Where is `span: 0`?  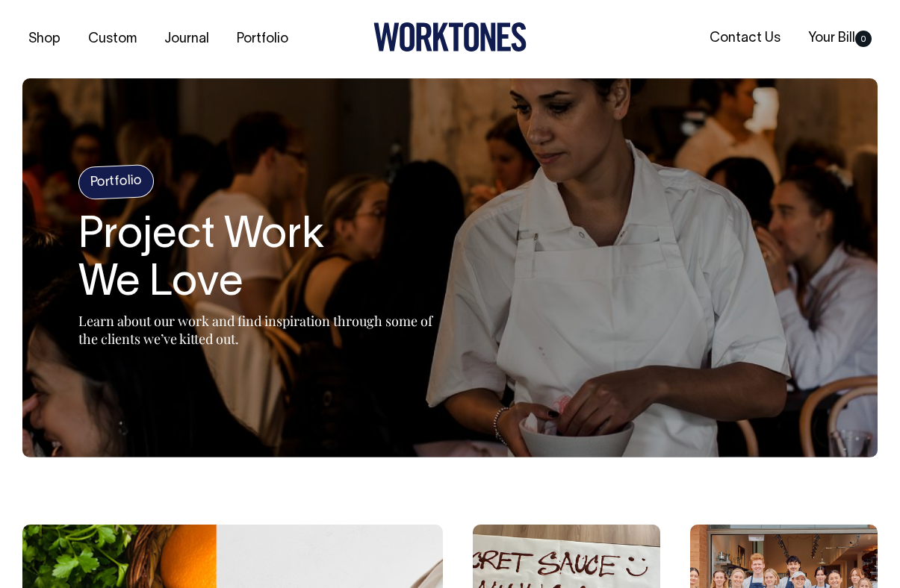 span: 0 is located at coordinates (863, 39).